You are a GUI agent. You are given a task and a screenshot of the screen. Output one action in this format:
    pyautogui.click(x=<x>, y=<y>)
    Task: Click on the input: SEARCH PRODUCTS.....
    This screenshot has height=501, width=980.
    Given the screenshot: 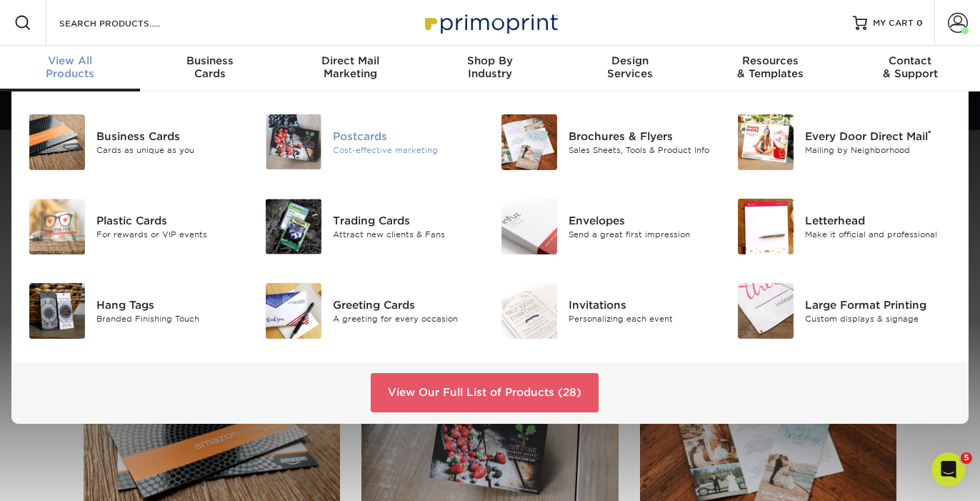 What is the action you would take?
    pyautogui.click(x=127, y=23)
    